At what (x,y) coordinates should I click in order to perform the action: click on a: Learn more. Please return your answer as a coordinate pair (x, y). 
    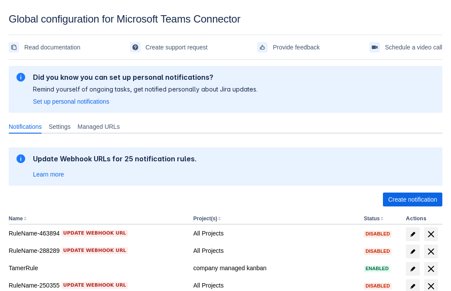
    Looking at the image, I should click on (49, 174).